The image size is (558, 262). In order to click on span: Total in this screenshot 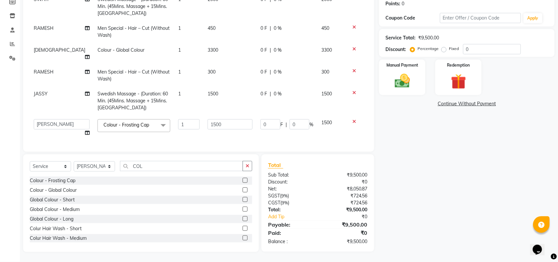, I will do `click(276, 165)`.